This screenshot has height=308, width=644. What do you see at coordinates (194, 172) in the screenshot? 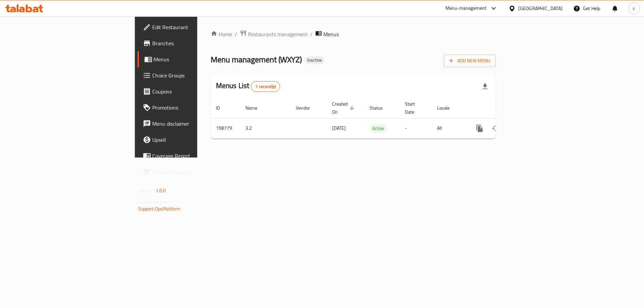
I see `span: Grocery Checklist` at bounding box center [194, 172].